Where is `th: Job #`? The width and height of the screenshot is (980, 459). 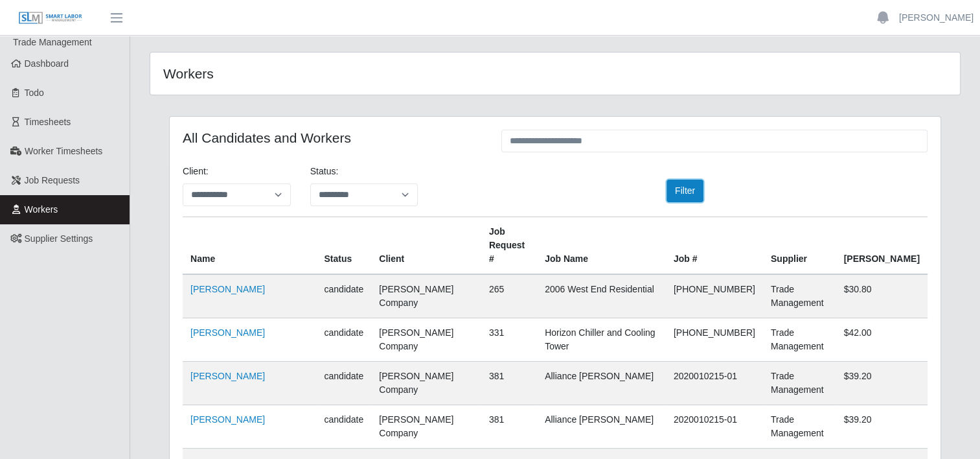
th: Job # is located at coordinates (714, 245).